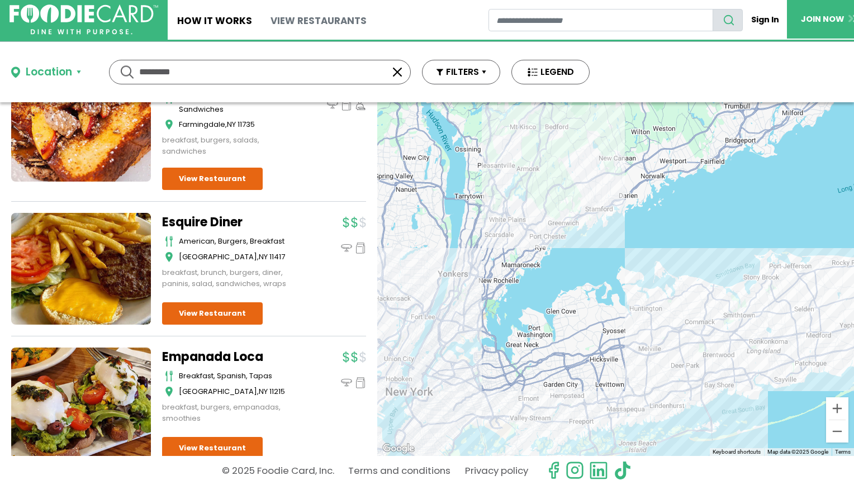  What do you see at coordinates (598, 470) in the screenshot?
I see `img: linkedin.svg` at bounding box center [598, 470].